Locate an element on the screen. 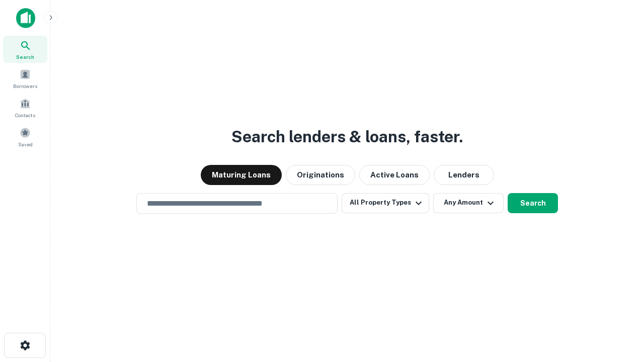  a: Borrowers is located at coordinates (25, 79).